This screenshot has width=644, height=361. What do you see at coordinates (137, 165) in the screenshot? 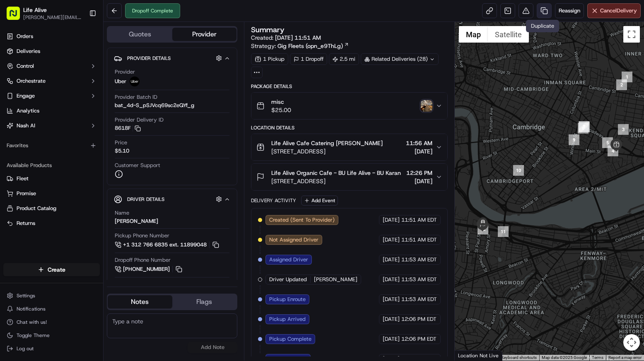
I see `span: Customer Support` at bounding box center [137, 165].